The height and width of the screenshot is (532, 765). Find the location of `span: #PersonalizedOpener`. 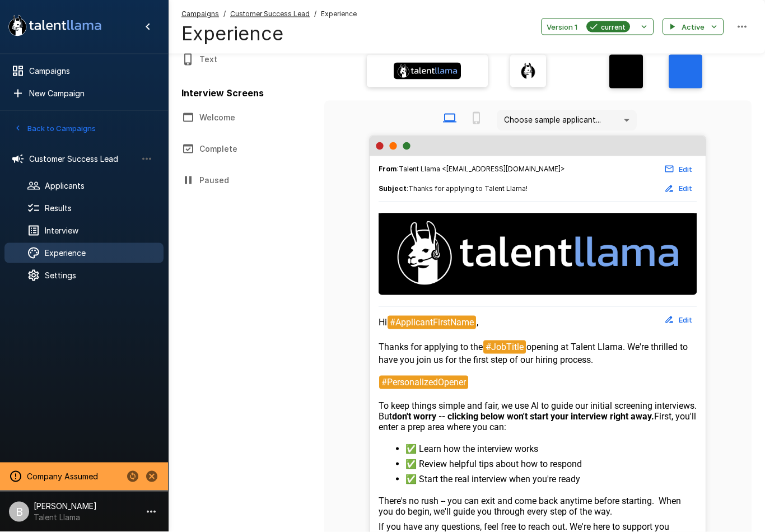

span: #PersonalizedOpener is located at coordinates (423, 382).